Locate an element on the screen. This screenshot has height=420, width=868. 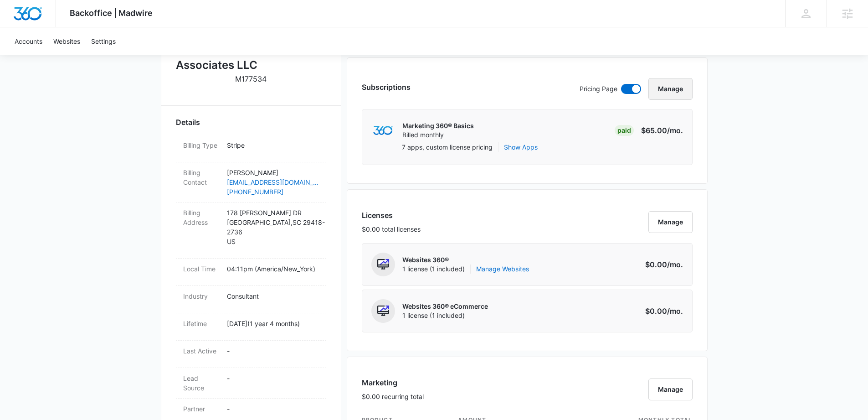
p: Pricing Page is located at coordinates (598, 89).